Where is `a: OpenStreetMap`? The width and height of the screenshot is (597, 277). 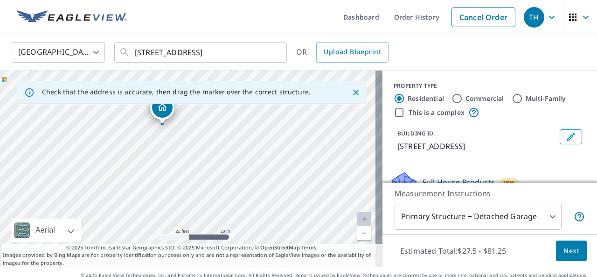 a: OpenStreetMap is located at coordinates (280, 247).